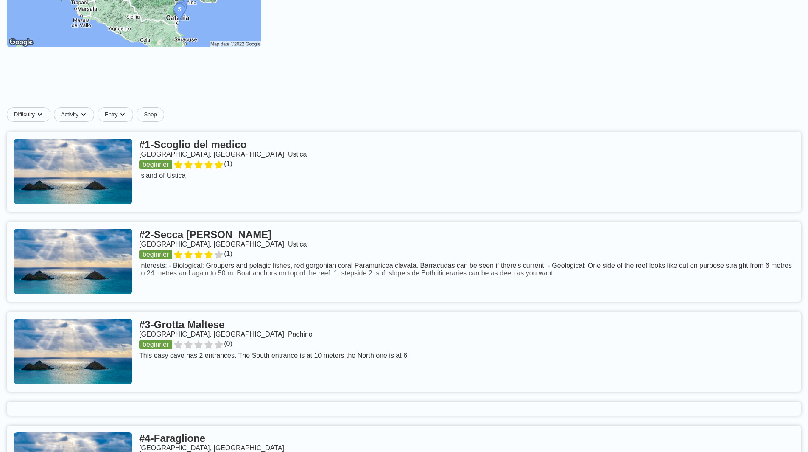 Image resolution: width=808 pixels, height=452 pixels. What do you see at coordinates (76, 115) in the screenshot?
I see `button: Activitydropdown caret` at bounding box center [76, 115].